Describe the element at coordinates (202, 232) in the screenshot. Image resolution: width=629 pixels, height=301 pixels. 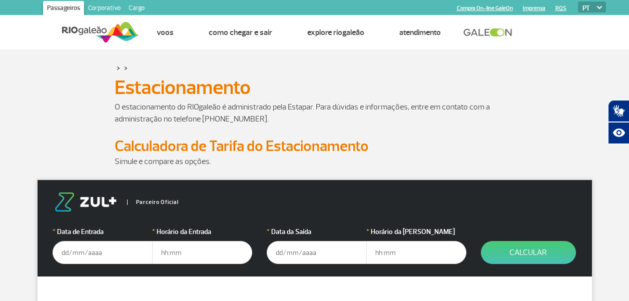
I see `label: Horário da Entrada` at that location.